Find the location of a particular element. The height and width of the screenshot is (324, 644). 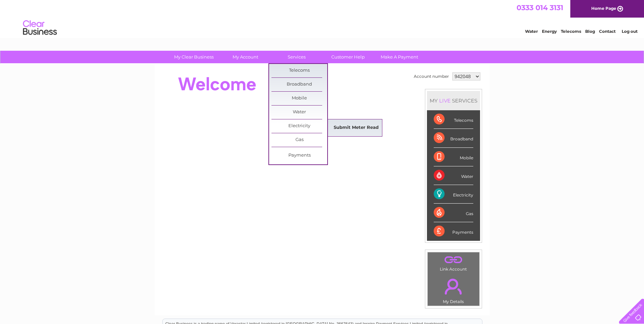

a: Log out is located at coordinates (630, 31).